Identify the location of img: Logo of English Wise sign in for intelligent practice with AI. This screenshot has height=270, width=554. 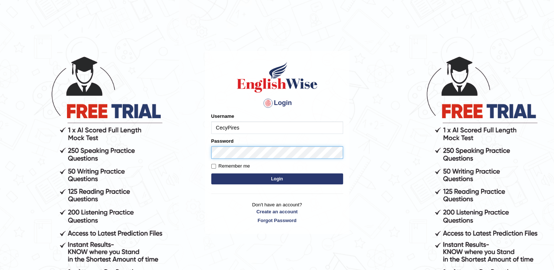
(277, 77).